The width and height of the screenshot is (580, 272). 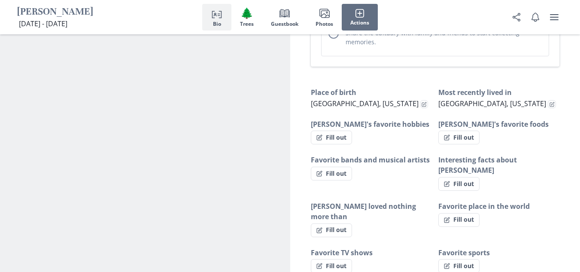 I want to click on button: Photos, so click(x=324, y=17).